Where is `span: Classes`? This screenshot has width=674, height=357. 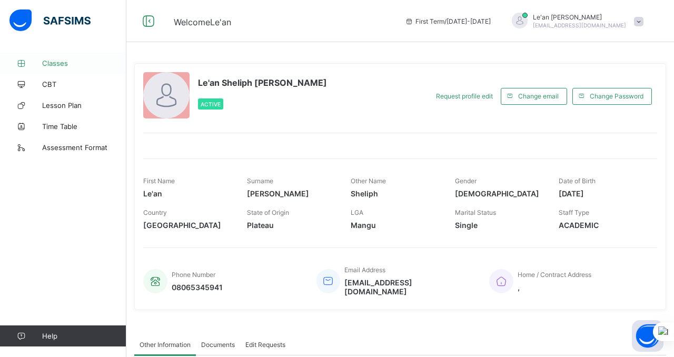 span: Classes is located at coordinates (84, 63).